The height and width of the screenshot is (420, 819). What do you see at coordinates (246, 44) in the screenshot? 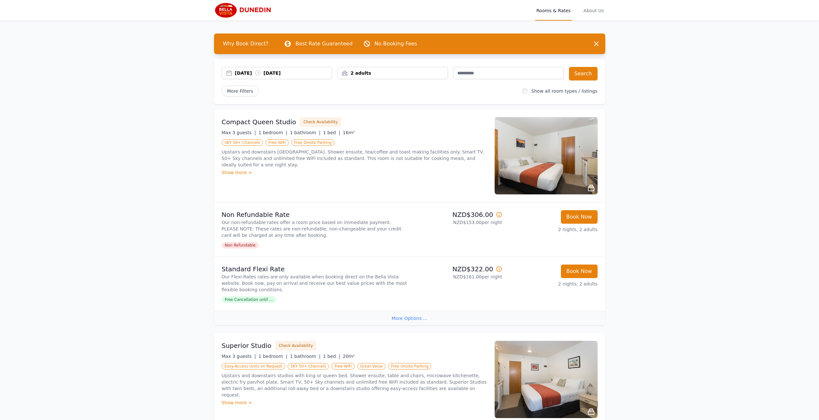
I see `span: Why Book Direct?` at bounding box center [246, 44].